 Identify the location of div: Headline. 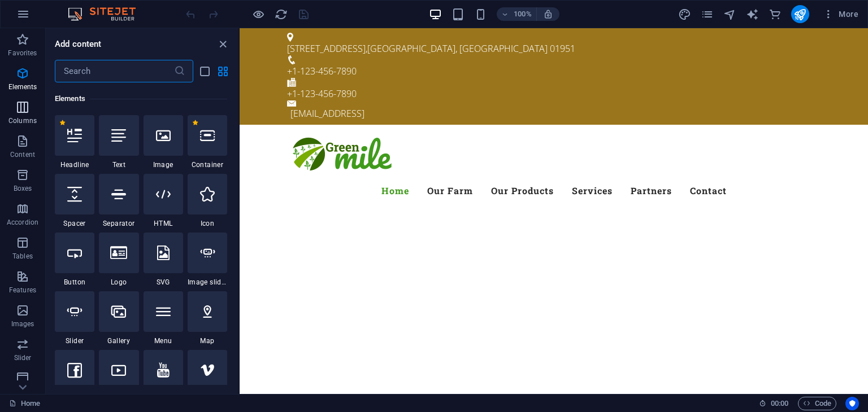
(74, 142).